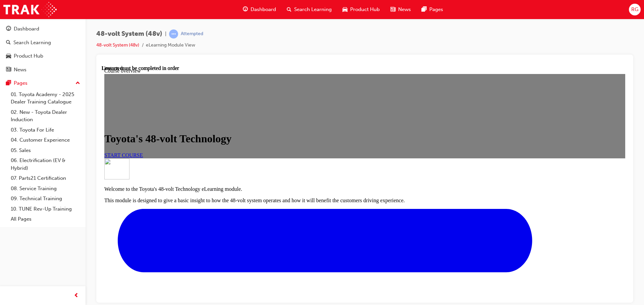 The image size is (644, 305). Describe the element at coordinates (436, 9) in the screenshot. I see `span: Pages` at that location.